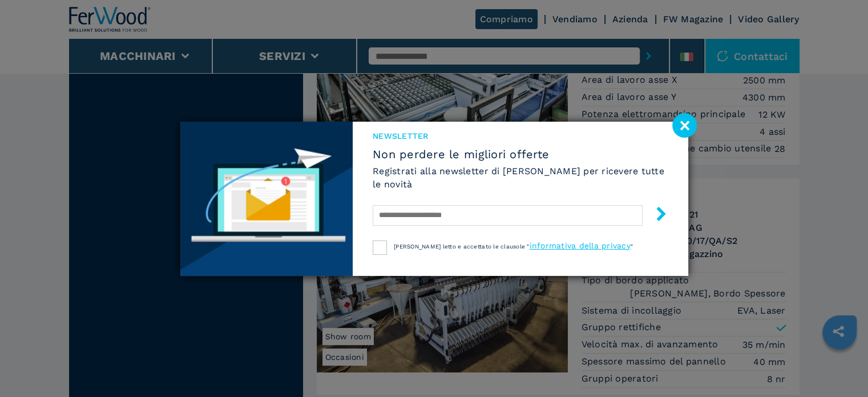 Image resolution: width=868 pixels, height=397 pixels. I want to click on button: submit-button, so click(655, 215).